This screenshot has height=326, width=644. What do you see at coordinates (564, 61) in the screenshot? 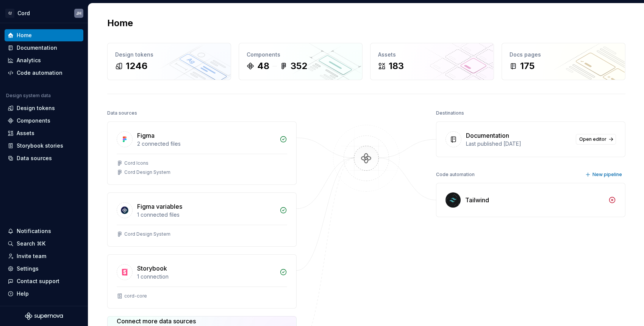
I see `a: Docs pages175` at bounding box center [564, 61].